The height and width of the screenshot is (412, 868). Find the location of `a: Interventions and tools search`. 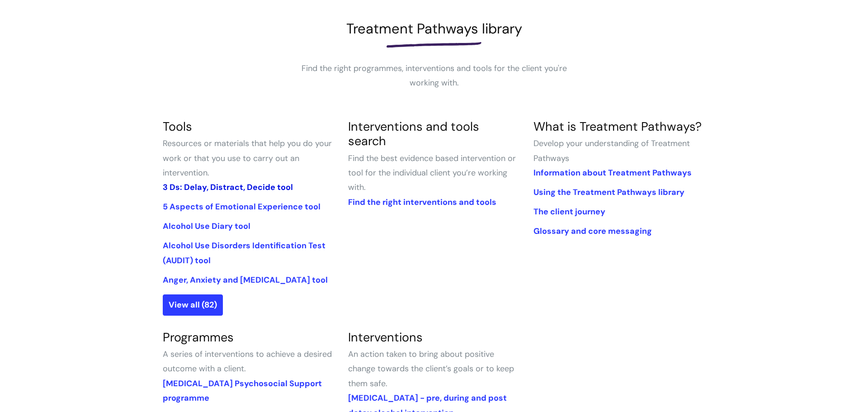

a: Interventions and tools search is located at coordinates (413, 134).